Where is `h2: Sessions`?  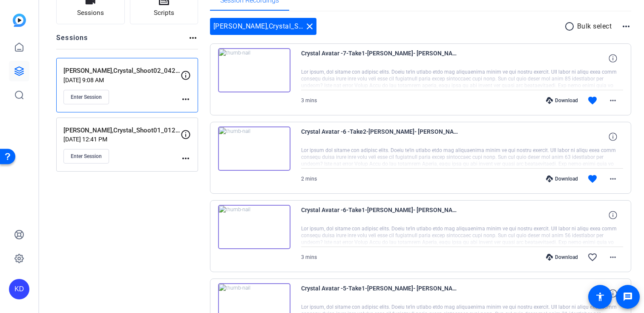 h2: Sessions is located at coordinates (72, 41).